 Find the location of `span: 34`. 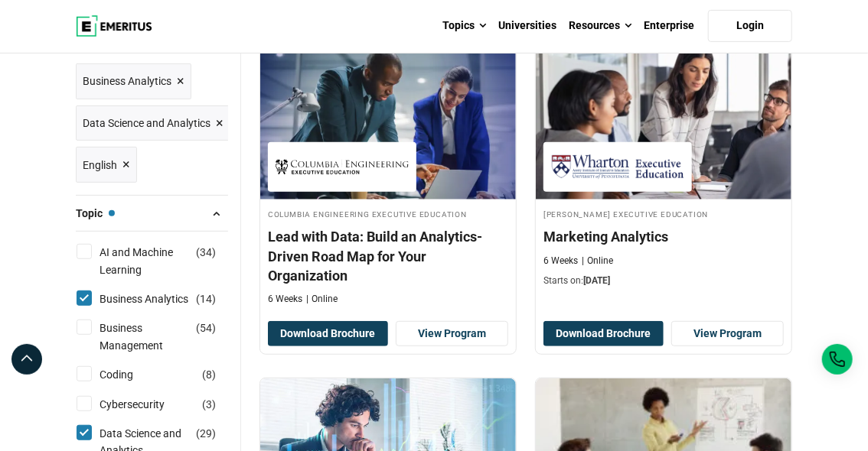

span: 34 is located at coordinates (206, 253).